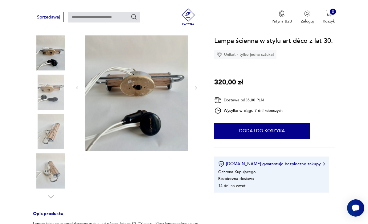 This screenshot has height=224, width=368. Describe the element at coordinates (308, 17) in the screenshot. I see `button: Zaloguj` at that location.